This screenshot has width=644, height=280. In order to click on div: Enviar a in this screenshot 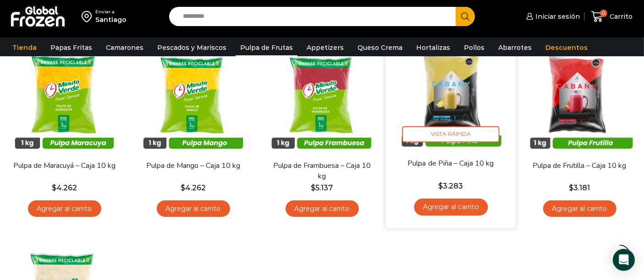, I will do `click(111, 12)`.